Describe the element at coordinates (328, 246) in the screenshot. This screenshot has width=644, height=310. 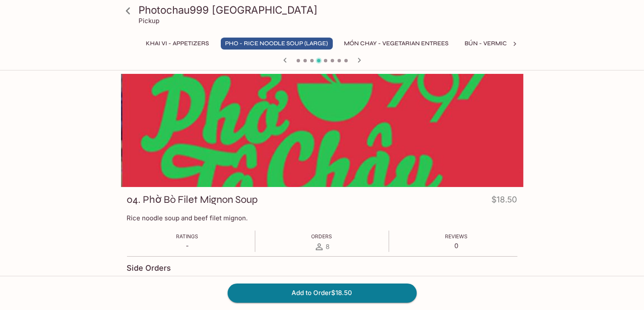
I see `span: 8` at that location.